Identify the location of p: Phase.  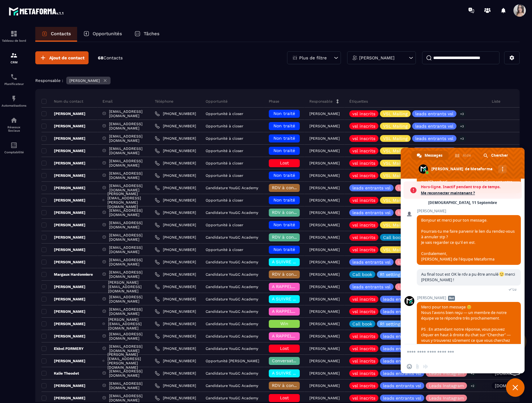
(273, 102).